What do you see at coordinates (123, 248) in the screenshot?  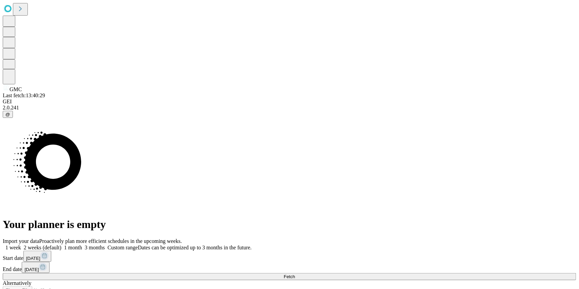 I see `span: Custom range` at bounding box center [123, 248].